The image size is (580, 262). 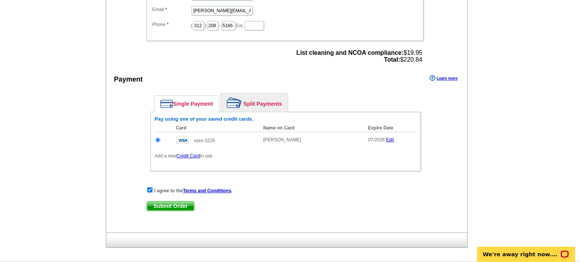 I want to click on a: Terms and Conditions, so click(x=207, y=191).